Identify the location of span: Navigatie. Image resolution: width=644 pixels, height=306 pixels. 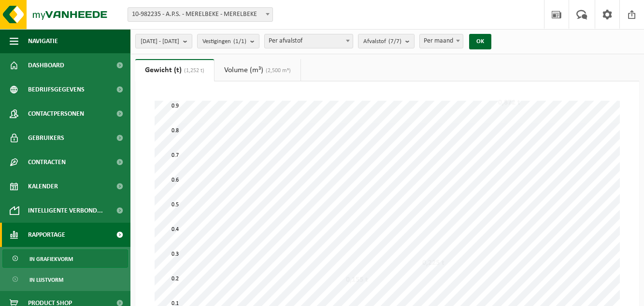
(43, 41).